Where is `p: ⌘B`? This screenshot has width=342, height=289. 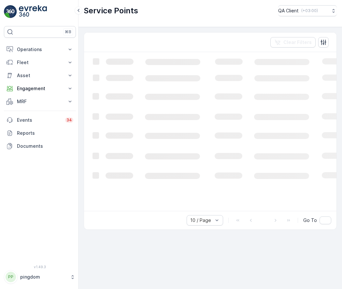 p: ⌘B is located at coordinates (68, 32).